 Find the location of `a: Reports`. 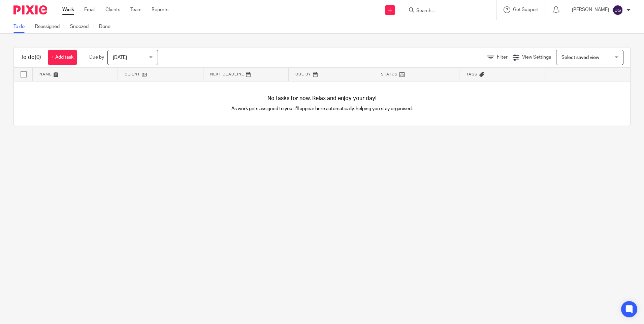

a: Reports is located at coordinates (160, 10).